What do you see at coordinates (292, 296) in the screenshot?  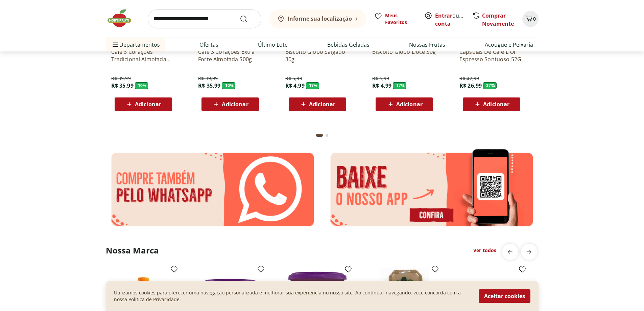 I see `p: Utilizamos cookies para oferecer uma navegação personalizada e melhorar sua experiencia no nosso ...` at bounding box center [292, 296].